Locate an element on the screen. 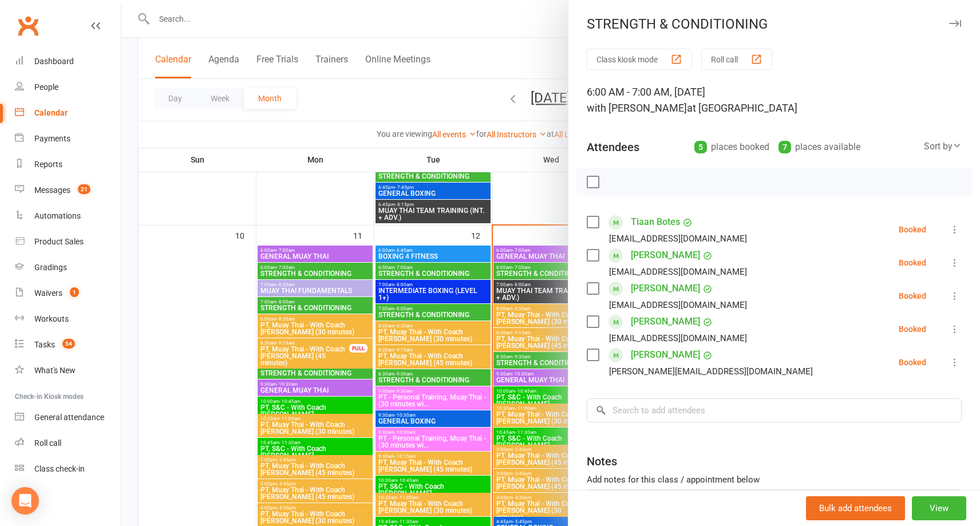  div: Add notes for this class / appointment below is located at coordinates (775, 479).